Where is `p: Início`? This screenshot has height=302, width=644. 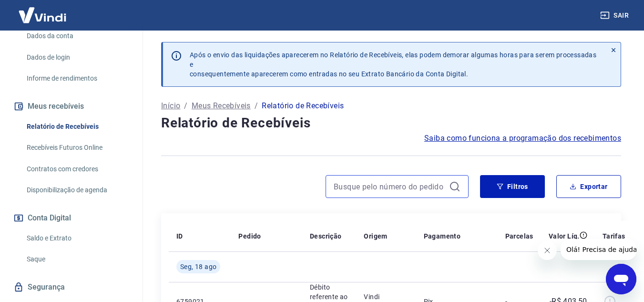 p: Início is located at coordinates (171, 106).